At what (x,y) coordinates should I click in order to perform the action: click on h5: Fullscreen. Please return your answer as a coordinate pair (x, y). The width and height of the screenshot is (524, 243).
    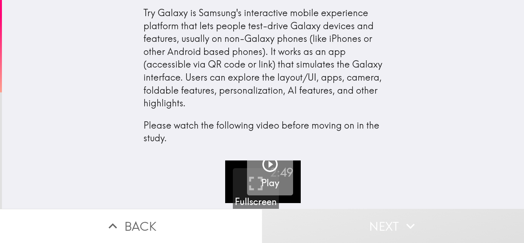
    Looking at the image, I should click on (255, 202).